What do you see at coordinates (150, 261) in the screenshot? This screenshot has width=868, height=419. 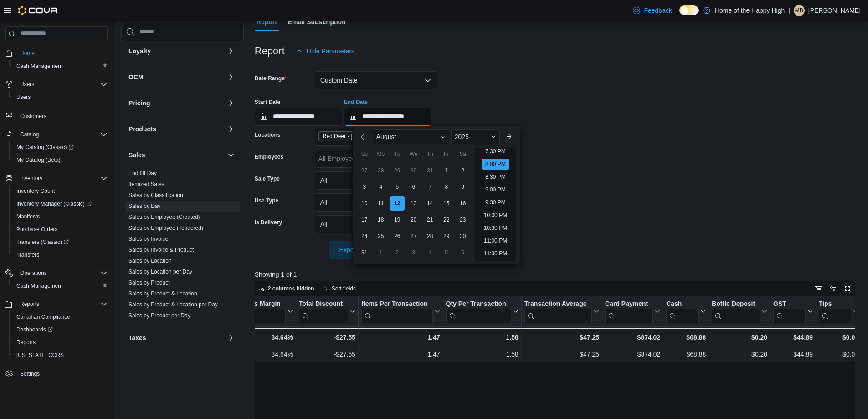 I see `span: Sales by Location` at bounding box center [150, 261].